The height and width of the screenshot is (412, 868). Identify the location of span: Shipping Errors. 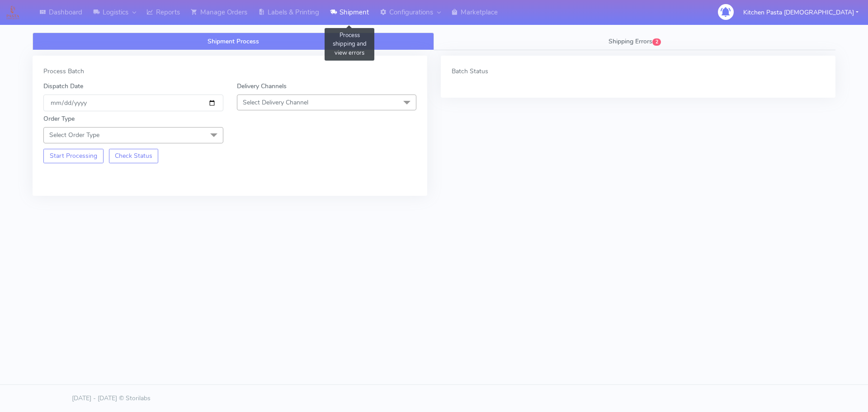
(630, 41).